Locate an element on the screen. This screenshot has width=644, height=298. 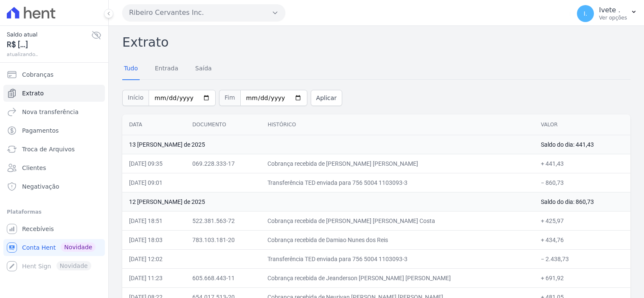
a: Negativação is located at coordinates (54, 186).